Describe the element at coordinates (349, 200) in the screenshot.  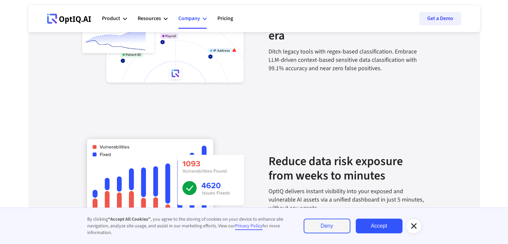
I see `div: OptIQ delivers instant visibility into your exposed and vulnerable AI assets via a unified dashbo...` at that location.